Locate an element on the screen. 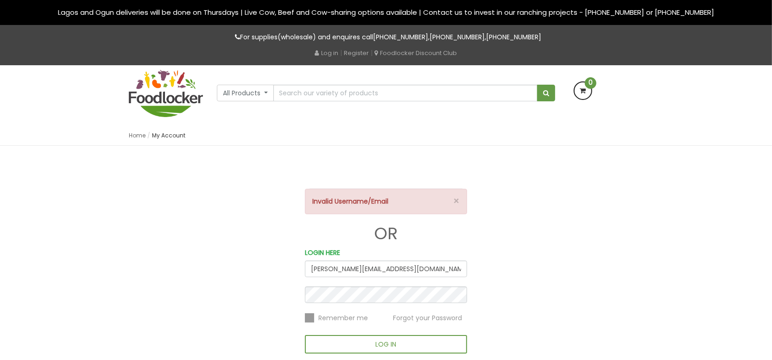 Image resolution: width=772 pixels, height=360 pixels. span: 0 is located at coordinates (590, 83).